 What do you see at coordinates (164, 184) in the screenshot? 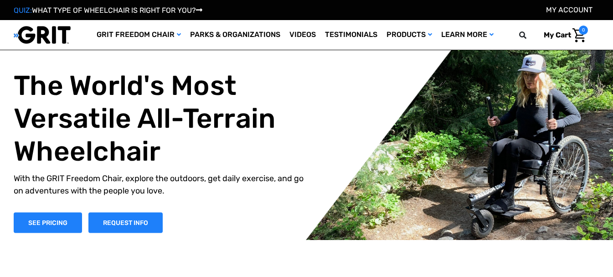
I see `p: With the GRIT Freedom Chair, explore the outdoors, get daily exercise, and go on adventures with ...` at bounding box center [164, 184].